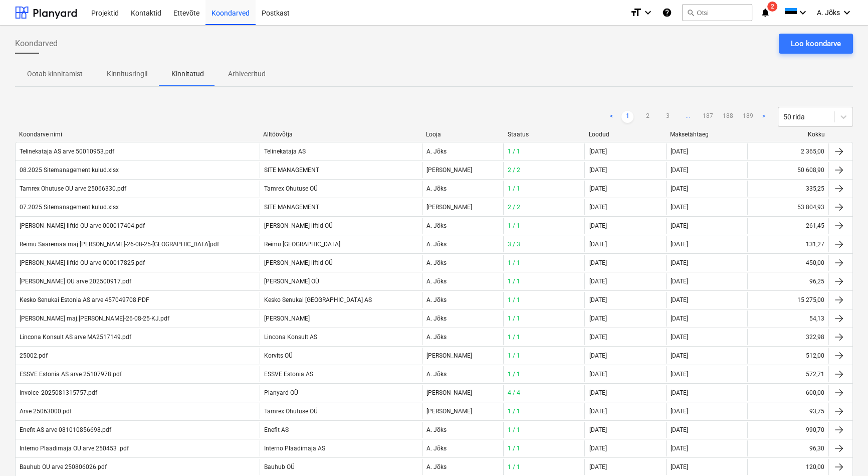 This screenshot has height=476, width=868. I want to click on div: Staatus, so click(544, 134).